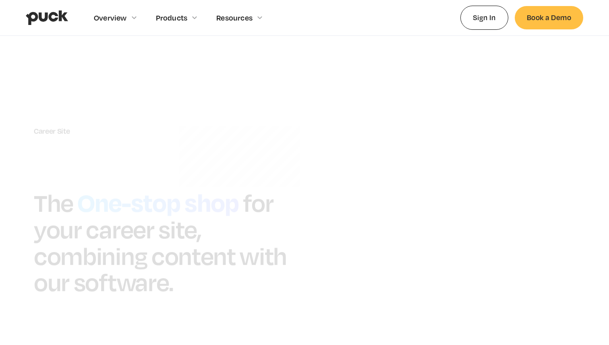 This screenshot has height=345, width=609. I want to click on h1: for your career site, combining content with our software., so click(160, 242).